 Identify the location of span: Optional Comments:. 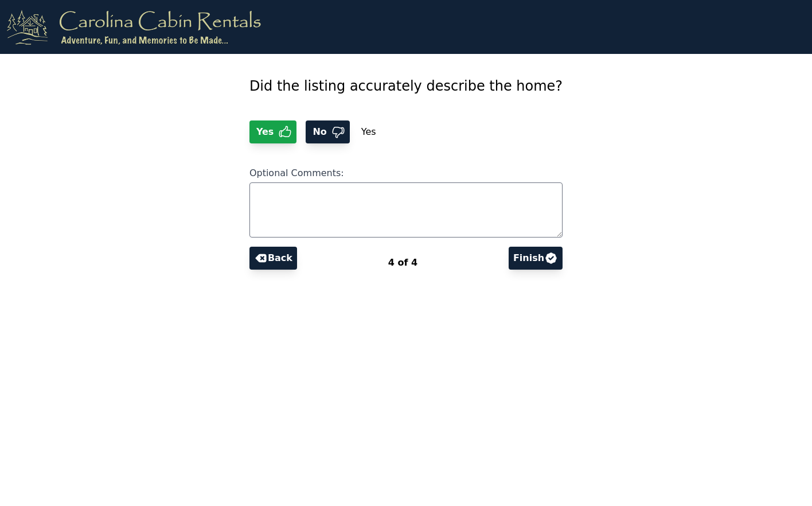
(296, 172).